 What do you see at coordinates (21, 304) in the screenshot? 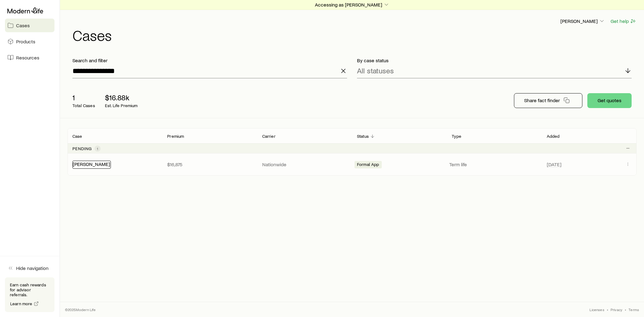
I see `span: Learn more` at bounding box center [21, 304].